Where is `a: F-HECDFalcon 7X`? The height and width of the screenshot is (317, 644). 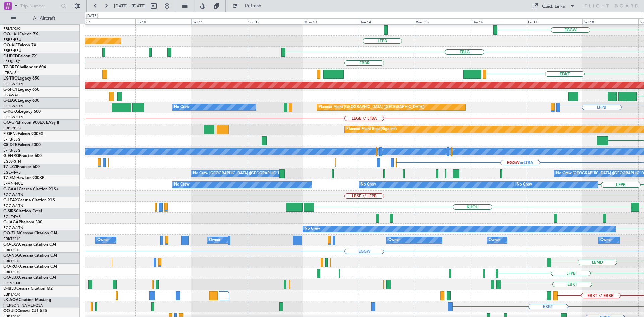 a: F-HECDFalcon 7X is located at coordinates (20, 56).